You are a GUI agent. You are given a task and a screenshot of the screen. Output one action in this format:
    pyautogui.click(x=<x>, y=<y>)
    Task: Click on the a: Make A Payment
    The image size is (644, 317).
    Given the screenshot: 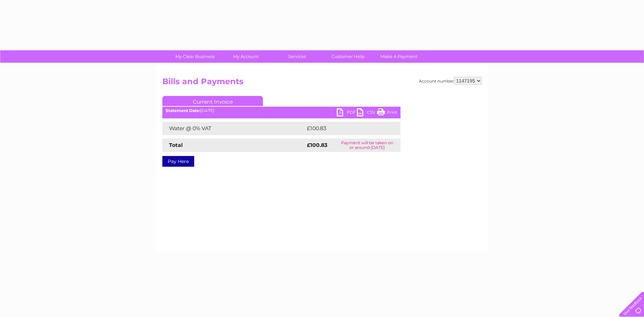 What is the action you would take?
    pyautogui.click(x=399, y=56)
    